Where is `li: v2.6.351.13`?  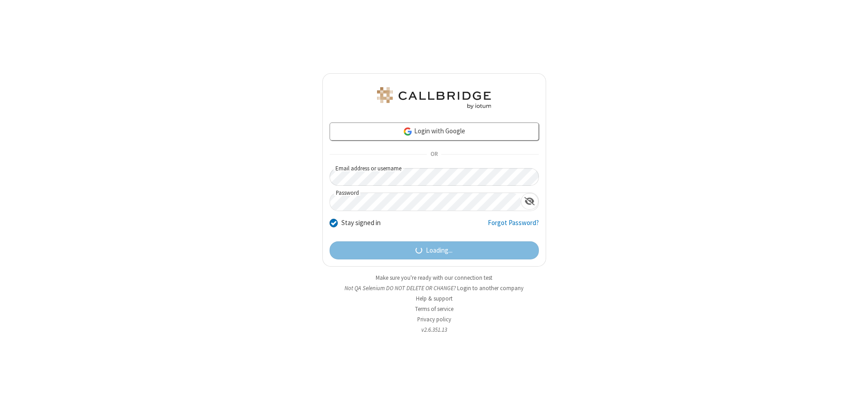 li: v2.6.351.13 is located at coordinates (434, 330).